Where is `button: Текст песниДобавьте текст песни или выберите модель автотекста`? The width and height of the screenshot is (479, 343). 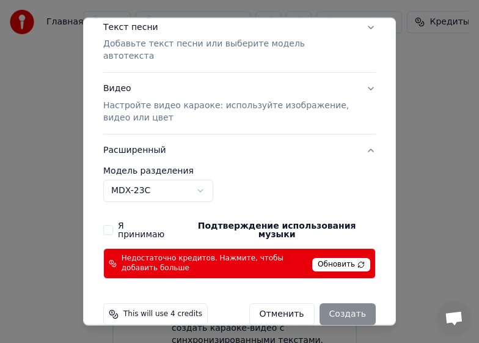 button: Текст песниДобавьте текст песни или выберите модель автотекста is located at coordinates (240, 42).